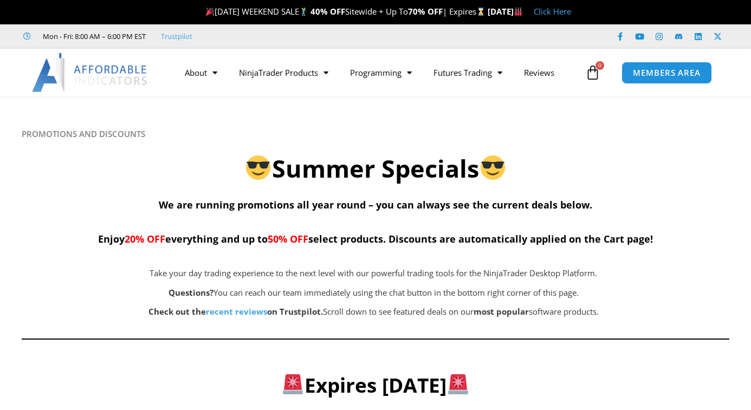 This screenshot has width=751, height=410. What do you see at coordinates (376, 134) in the screenshot?
I see `h6: PROMOTIONS AND DISCOUNTS` at bounding box center [376, 134].